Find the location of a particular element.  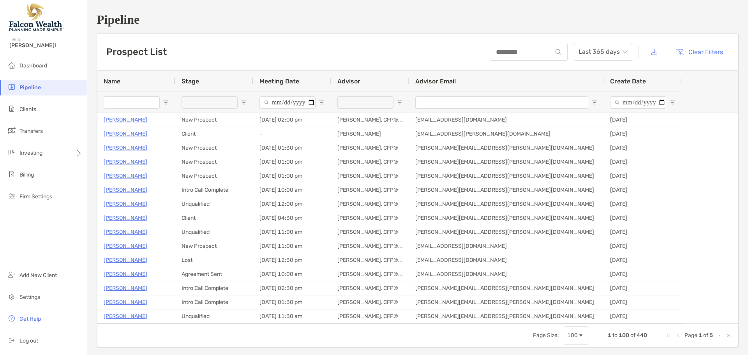

span: 1 is located at coordinates (700, 335).